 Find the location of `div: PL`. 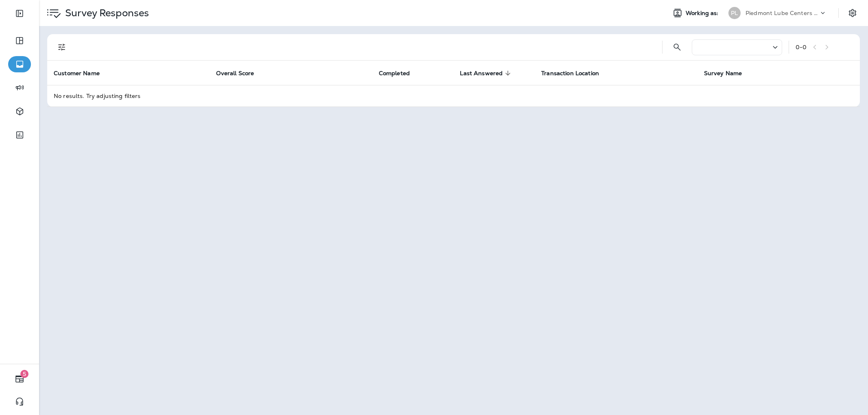

div: PL is located at coordinates (734, 13).